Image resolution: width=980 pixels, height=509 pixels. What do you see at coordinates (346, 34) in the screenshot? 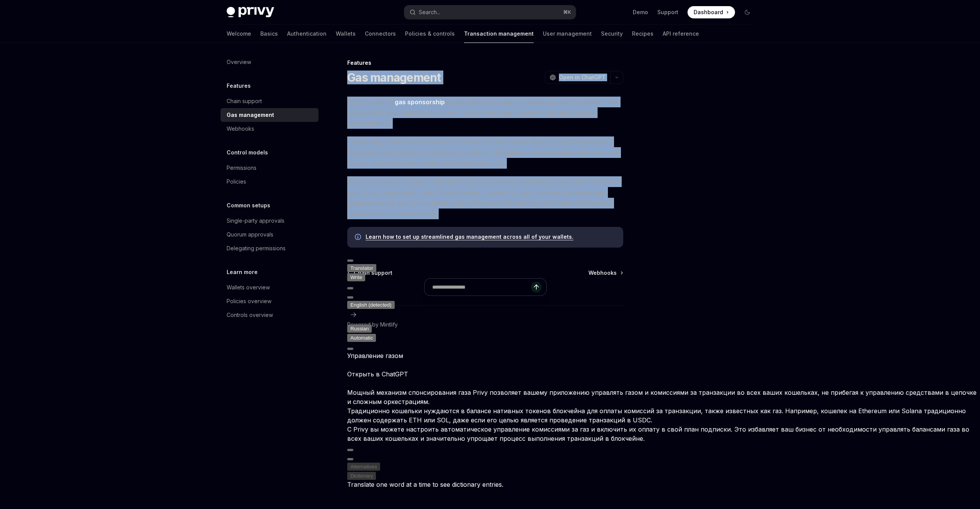
I see `a: Wallets` at bounding box center [346, 34].